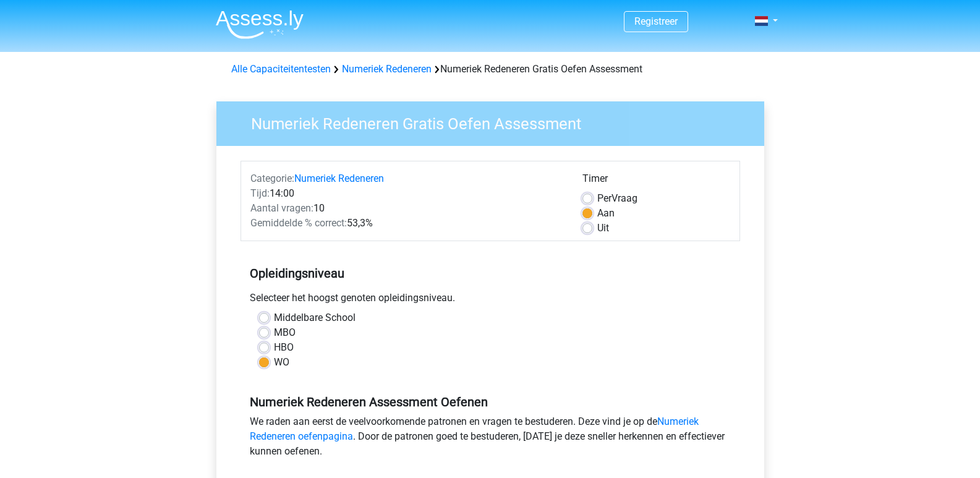 The height and width of the screenshot is (478, 980). Describe the element at coordinates (603, 228) in the screenshot. I see `label: Uit` at that location.